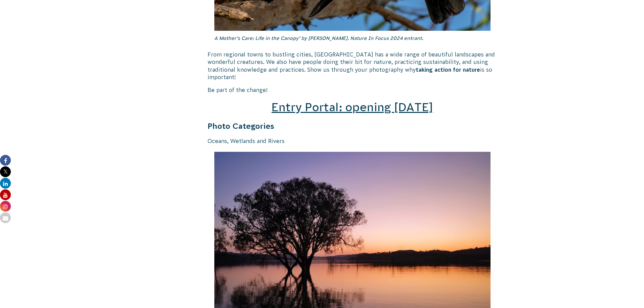 This screenshot has height=308, width=644. What do you see at coordinates (353, 141) in the screenshot?
I see `p: Oceans, Wetlands and Rivers` at bounding box center [353, 141].